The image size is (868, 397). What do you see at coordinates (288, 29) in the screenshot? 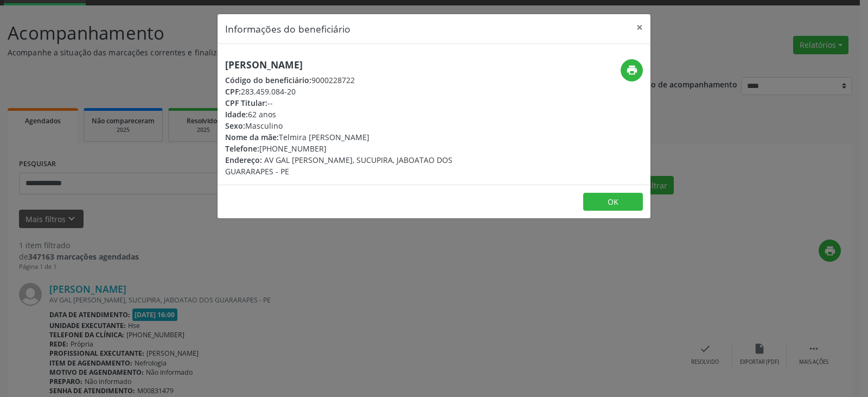
I see `h5: Informações do beneficiário` at bounding box center [288, 29].